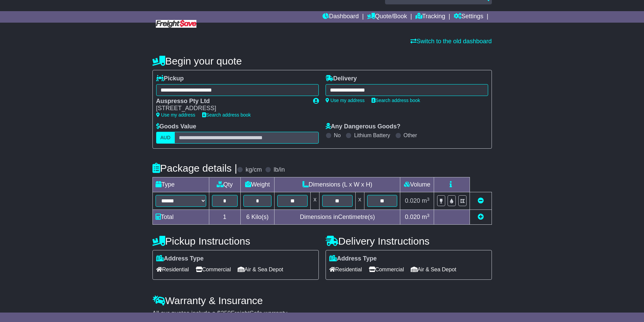 The width and height of the screenshot is (644, 322). Describe the element at coordinates (431, 17) in the screenshot. I see `a: Tracking` at that location.